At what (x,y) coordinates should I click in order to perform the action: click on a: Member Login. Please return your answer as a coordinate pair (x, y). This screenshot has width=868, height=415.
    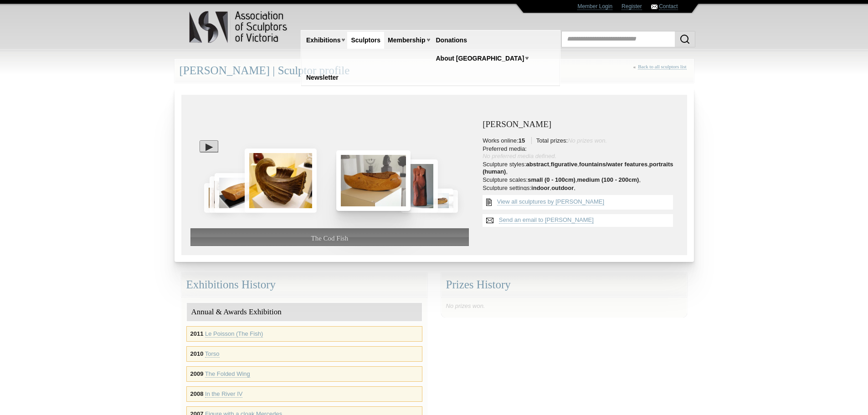
    Looking at the image, I should click on (595, 7).